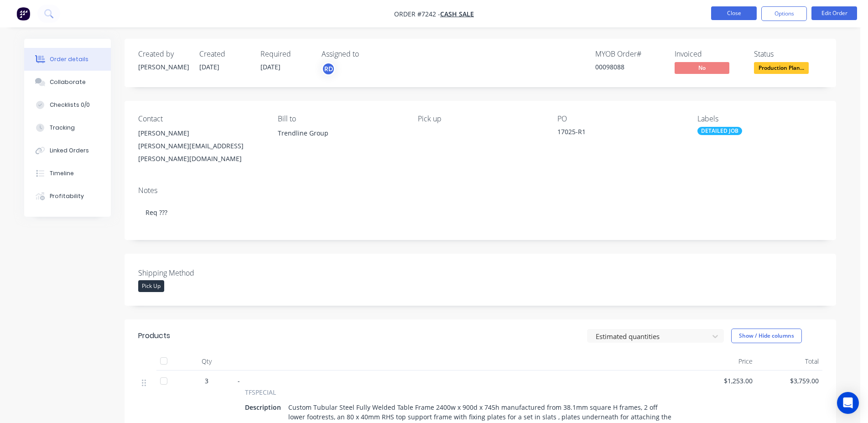 Image resolution: width=868 pixels, height=423 pixels. Describe the element at coordinates (766, 336) in the screenshot. I see `button: Show / Hide columns` at that location.